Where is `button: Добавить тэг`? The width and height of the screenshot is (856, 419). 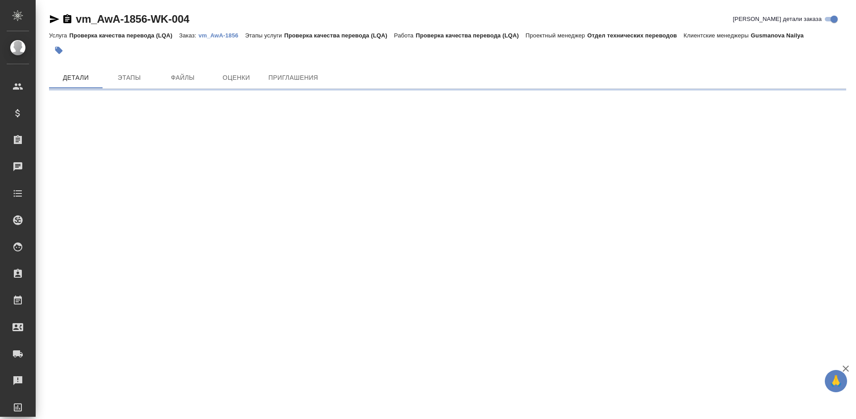
button: Добавить тэг is located at coordinates (59, 50).